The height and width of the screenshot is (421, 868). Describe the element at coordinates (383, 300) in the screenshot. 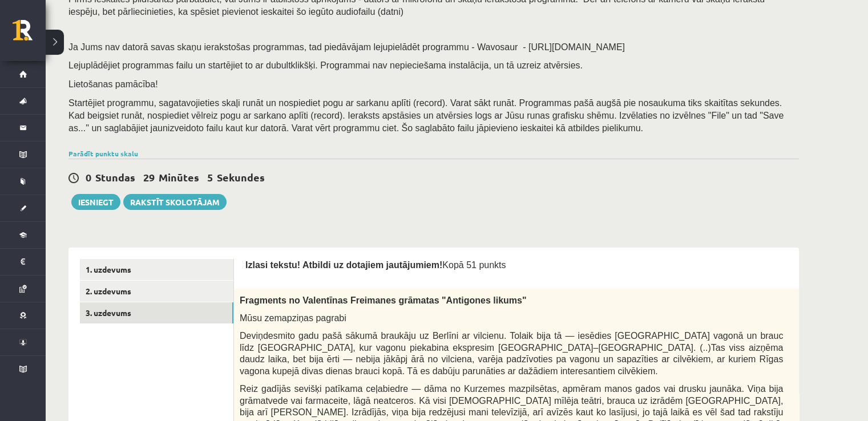

I see `span: Fragments no Valentīnas Freimanes grāmatas "Antigones likums"` at that location.